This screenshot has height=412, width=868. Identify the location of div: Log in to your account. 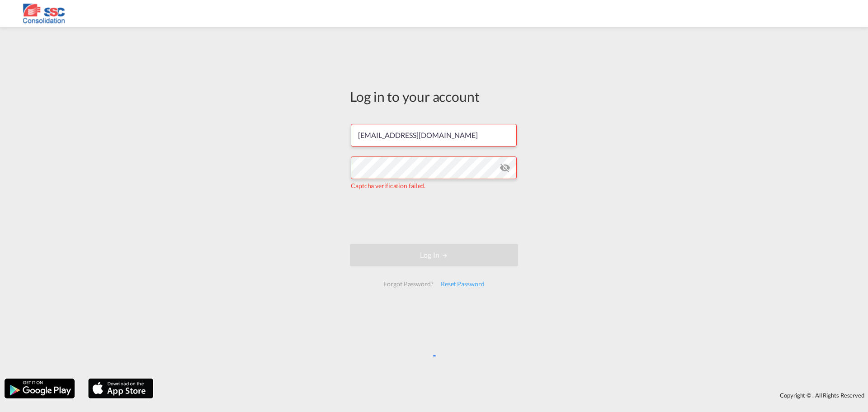
(434, 96).